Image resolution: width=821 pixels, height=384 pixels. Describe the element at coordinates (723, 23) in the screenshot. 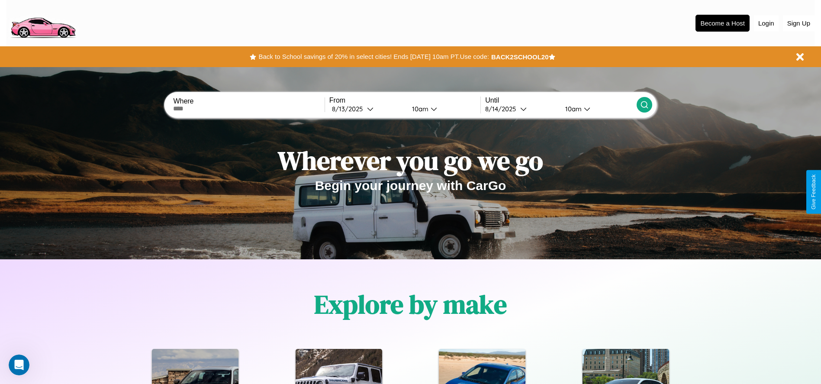

I see `button: Become a Host` at that location.